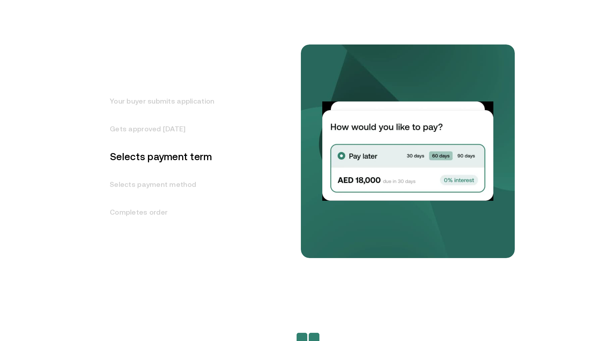  I want to click on h3: Selects payment term, so click(157, 157).